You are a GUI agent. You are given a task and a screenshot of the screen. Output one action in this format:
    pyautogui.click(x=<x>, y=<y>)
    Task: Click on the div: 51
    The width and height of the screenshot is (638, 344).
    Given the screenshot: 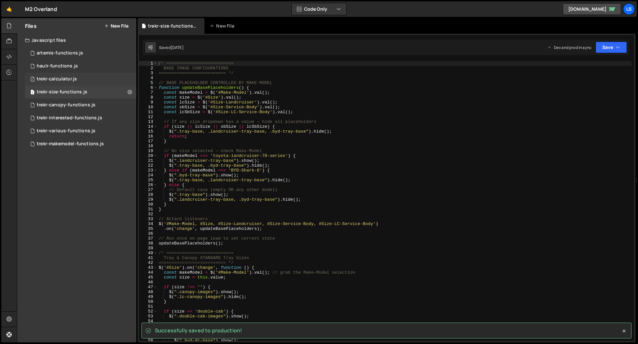 What is the action you would take?
    pyautogui.click(x=148, y=307)
    